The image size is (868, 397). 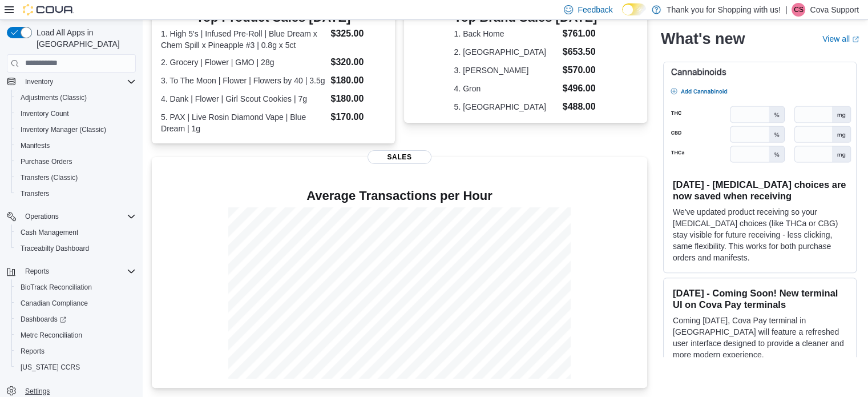 What do you see at coordinates (634, 9) in the screenshot?
I see `input: Dark Mode` at bounding box center [634, 9].